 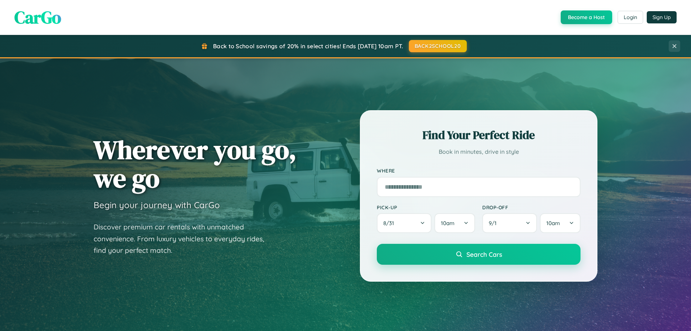 What do you see at coordinates (478, 171) in the screenshot?
I see `label: Where` at bounding box center [478, 171].